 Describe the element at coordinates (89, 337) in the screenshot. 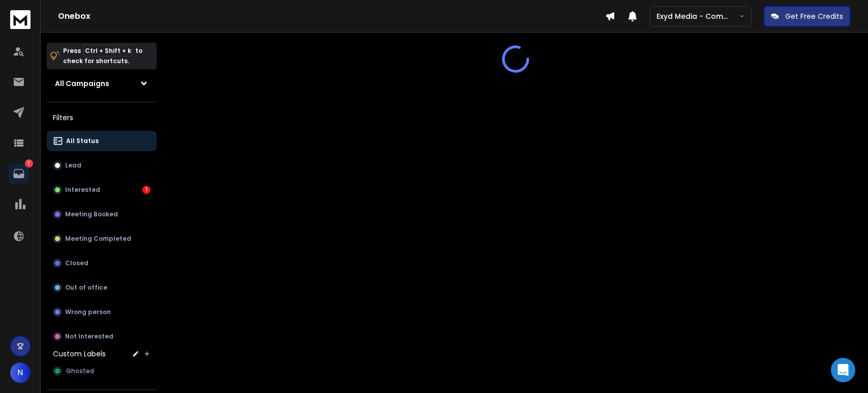

I see `p: Not Interested` at that location.